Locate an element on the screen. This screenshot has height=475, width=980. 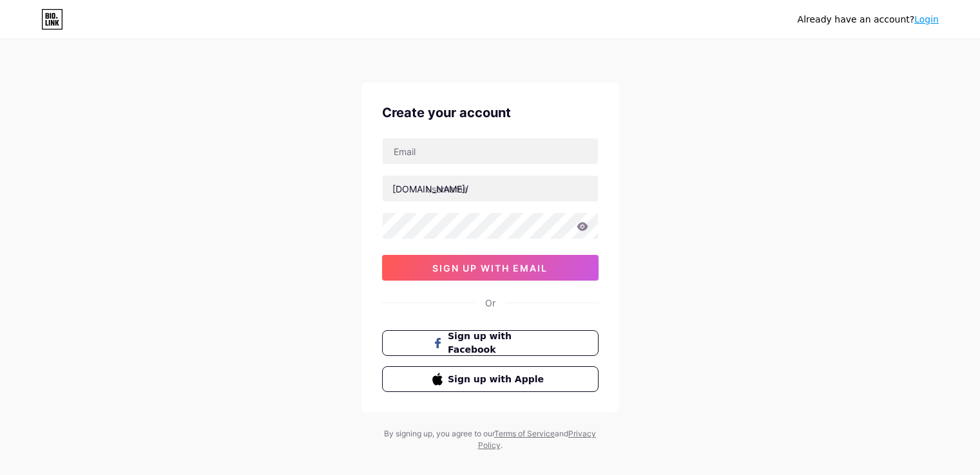
div: Create your account is located at coordinates (490, 113).